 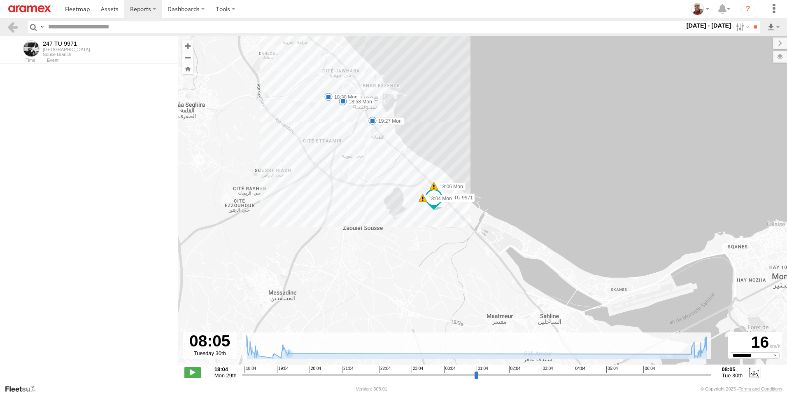 I want to click on label: Export results as..., so click(x=774, y=27).